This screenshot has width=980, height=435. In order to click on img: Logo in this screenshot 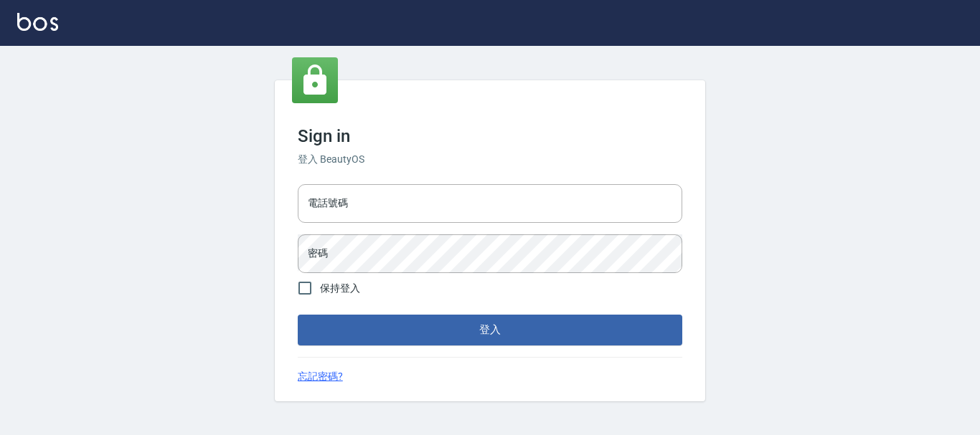, I will do `click(37, 22)`.